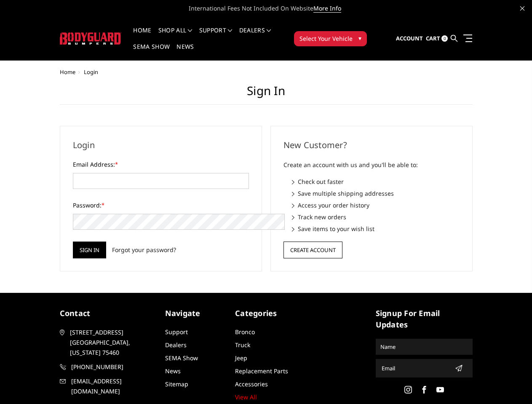 The height and width of the screenshot is (404, 532). I want to click on input: Name, so click(424, 347).